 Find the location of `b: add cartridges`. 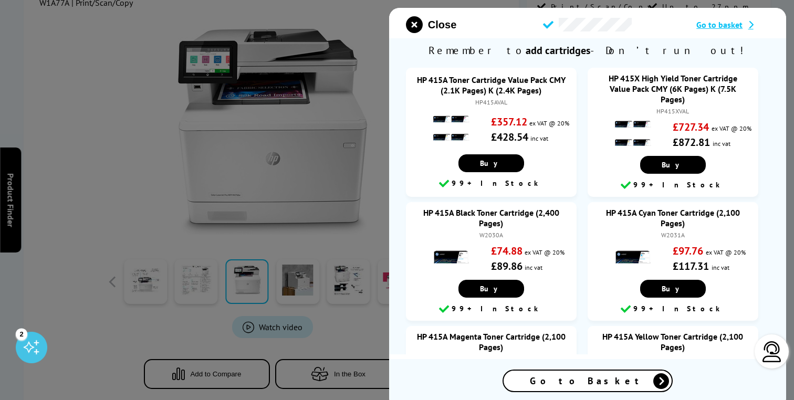

b: add cartridges is located at coordinates (558, 50).